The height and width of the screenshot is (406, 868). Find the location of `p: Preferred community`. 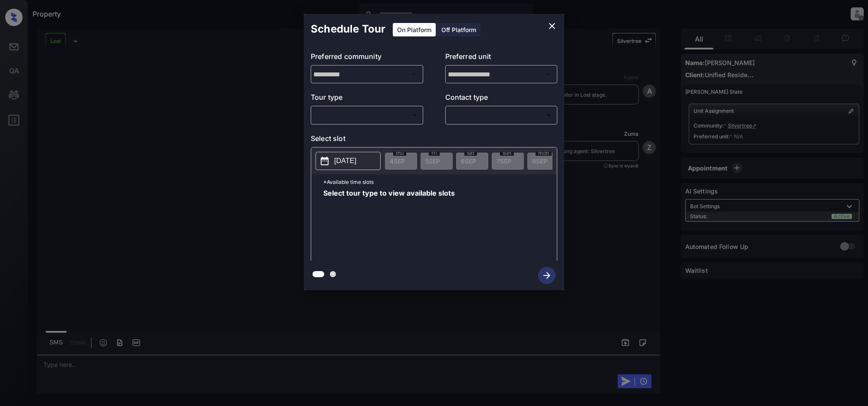

p: Preferred community is located at coordinates (367, 58).